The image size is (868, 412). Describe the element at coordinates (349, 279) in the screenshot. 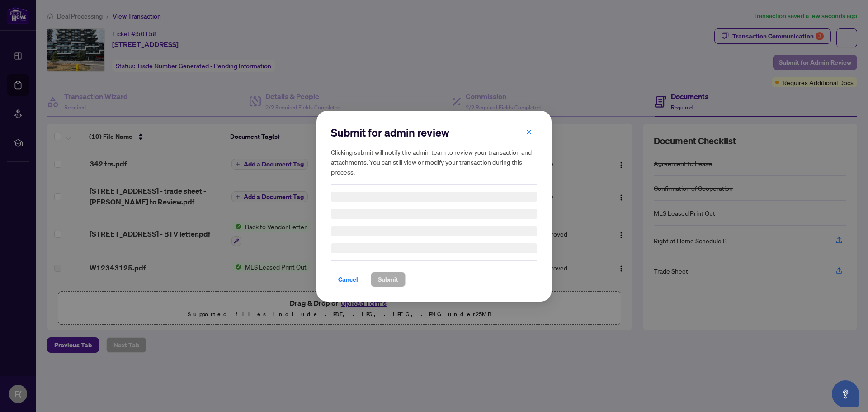

I see `button: Cancel` at that location.